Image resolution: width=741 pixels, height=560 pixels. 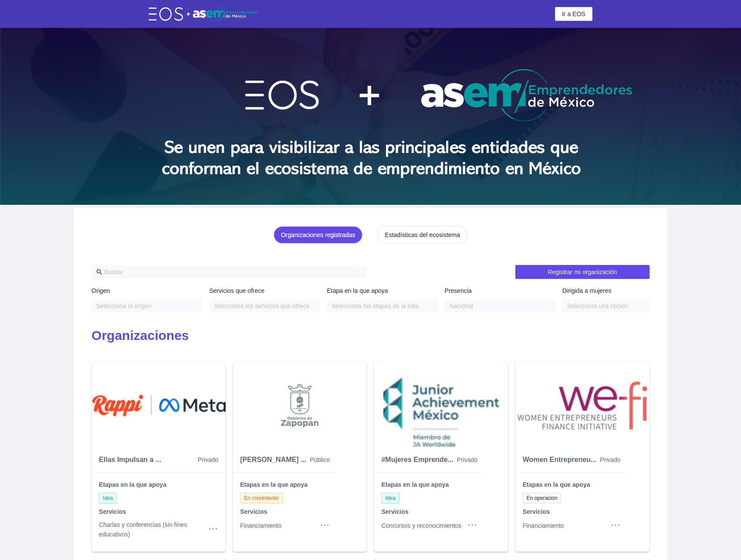 I want to click on label: Dirigida a mujeres, so click(x=587, y=291).